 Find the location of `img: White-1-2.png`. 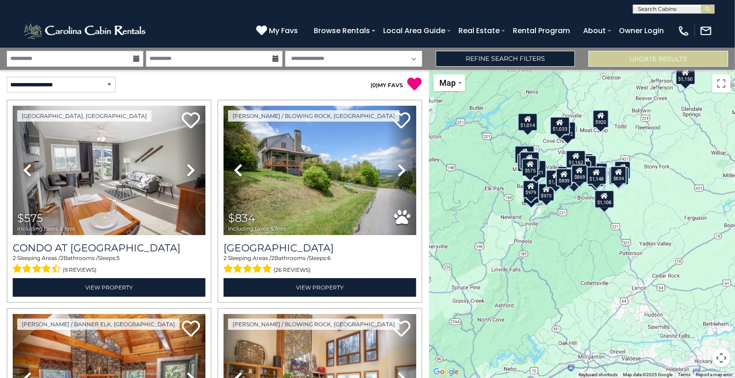

img: White-1-2.png is located at coordinates (85, 31).